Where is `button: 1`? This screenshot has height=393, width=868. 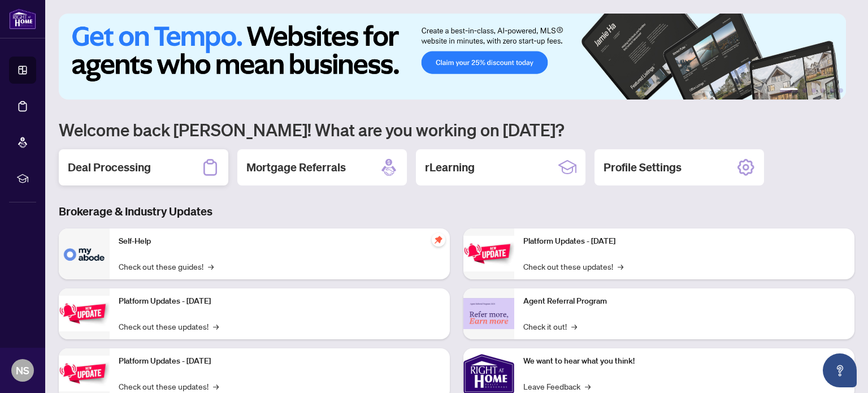 button: 1 is located at coordinates (789, 90).